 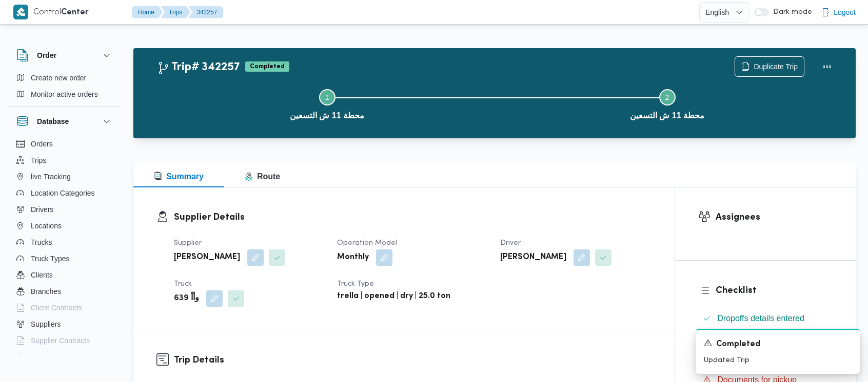 What do you see at coordinates (65, 88) in the screenshot?
I see `div: Order` at bounding box center [65, 88].